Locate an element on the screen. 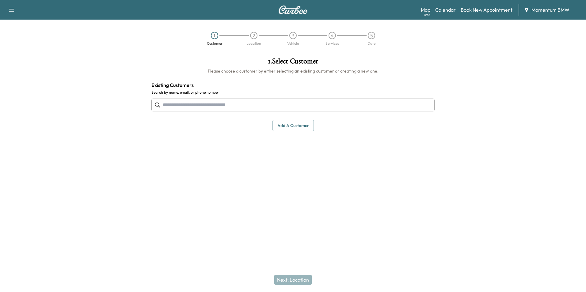 The image size is (586, 292). div: Date is located at coordinates (371, 43).